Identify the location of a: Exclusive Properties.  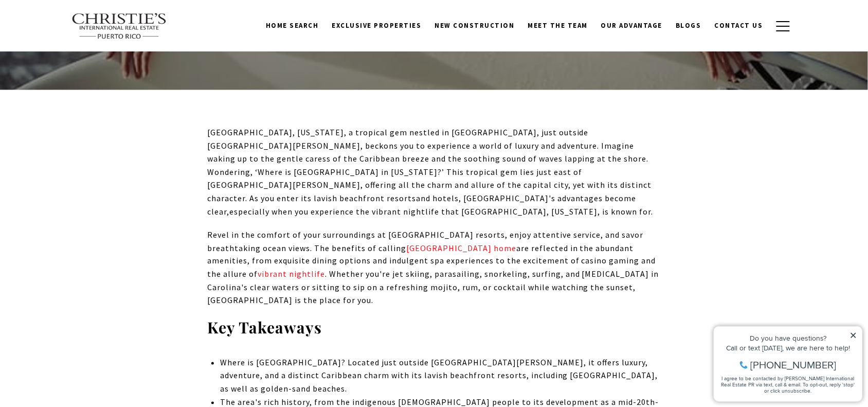
(377, 26).